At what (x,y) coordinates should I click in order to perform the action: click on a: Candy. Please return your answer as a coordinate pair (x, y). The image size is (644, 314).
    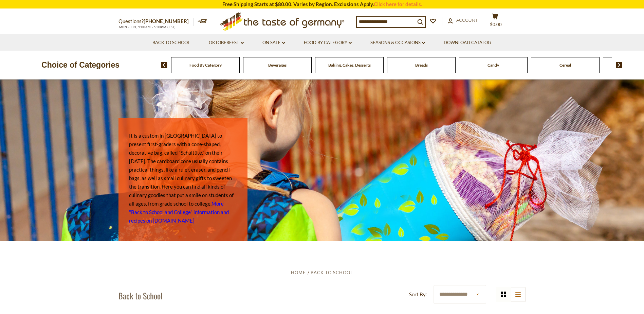
    Looking at the image, I should click on (493, 65).